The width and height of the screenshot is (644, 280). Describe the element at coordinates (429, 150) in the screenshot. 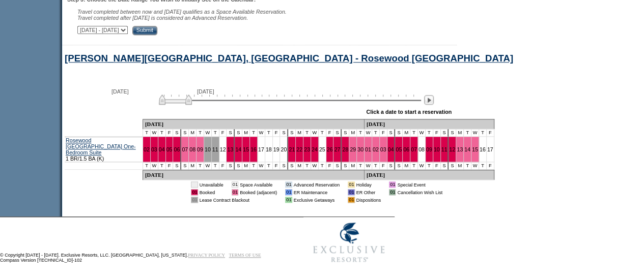

I see `a: 09` at that location.